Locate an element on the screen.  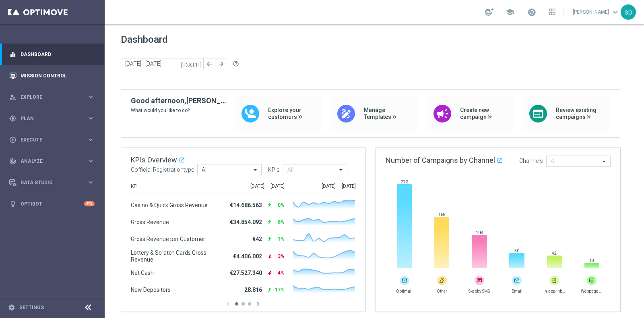
div: Explore is located at coordinates (48, 97).